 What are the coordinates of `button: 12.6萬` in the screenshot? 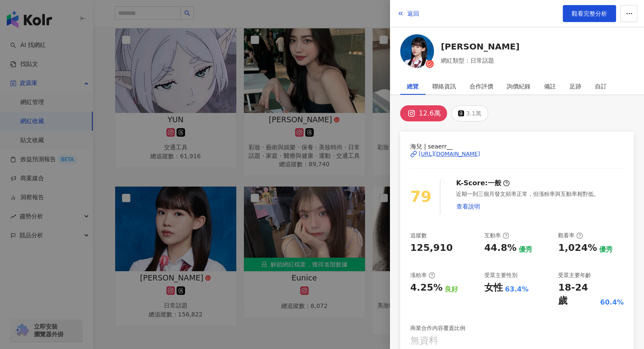 It's located at (423, 113).